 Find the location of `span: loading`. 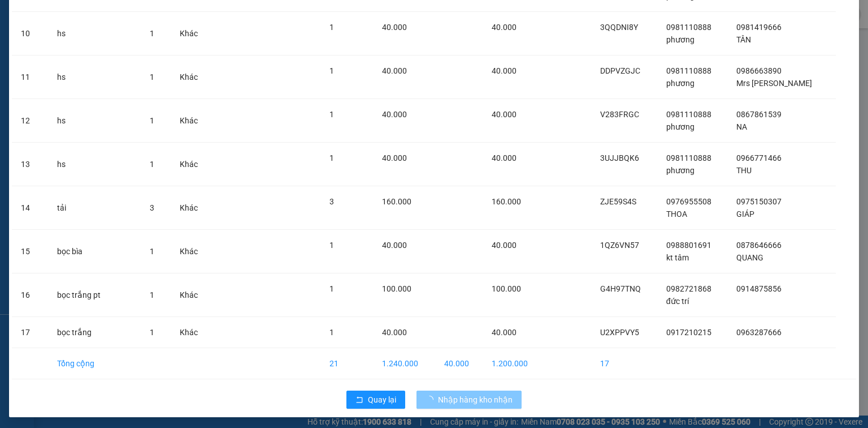

span: loading is located at coordinates (432, 399).